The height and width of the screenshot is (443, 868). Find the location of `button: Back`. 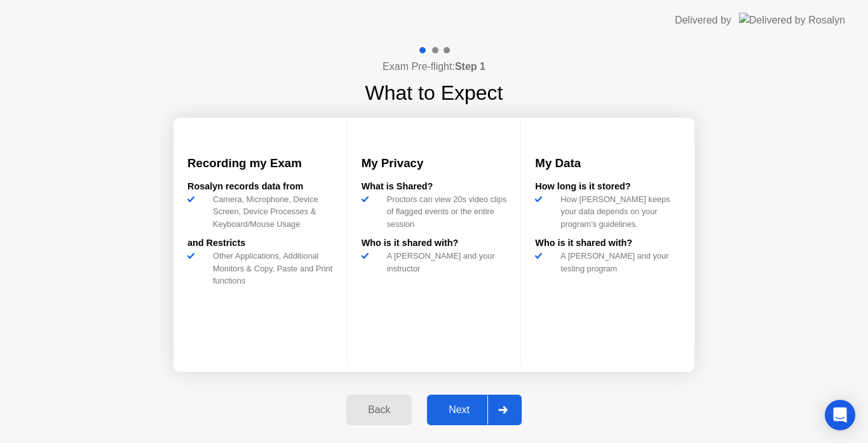

button: Back is located at coordinates (379, 410).